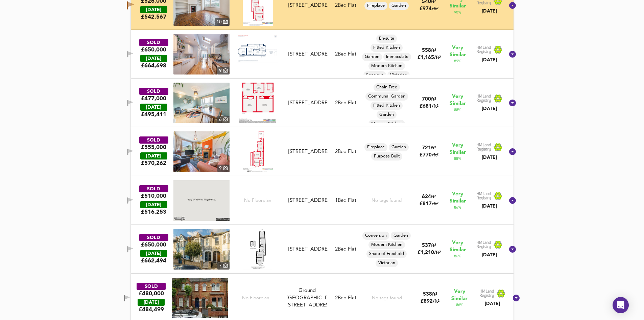 Image resolution: width=644 pixels, height=320 pixels. What do you see at coordinates (387, 157) in the screenshot?
I see `div: Purpose Built` at bounding box center [387, 157].